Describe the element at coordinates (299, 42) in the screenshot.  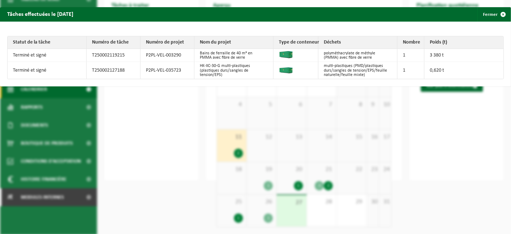
I see `font: Type de conteneur` at that location.